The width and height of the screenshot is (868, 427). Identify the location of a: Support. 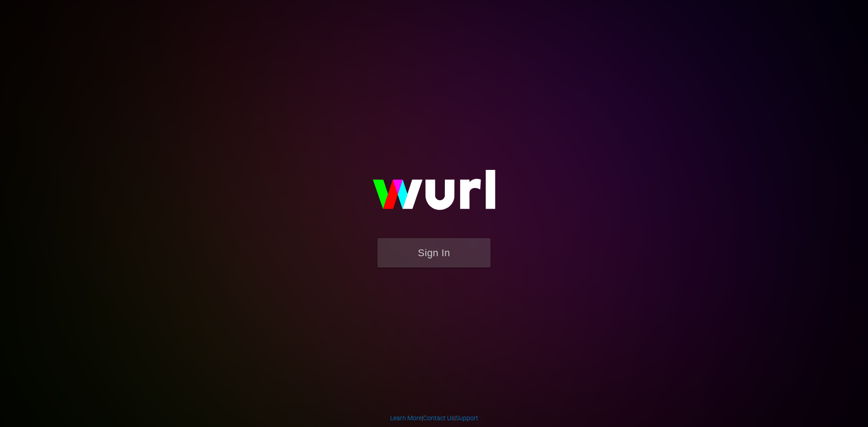
(467, 418).